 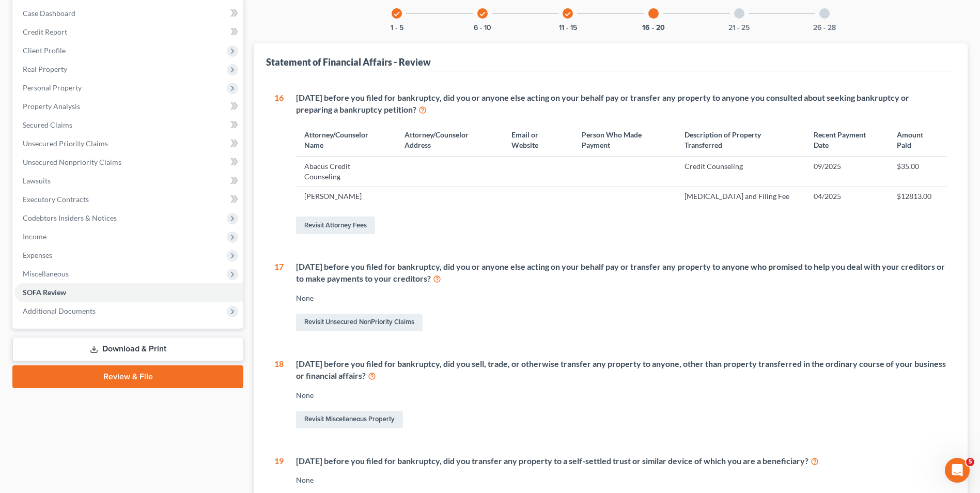 I want to click on span: Additional Documents, so click(x=59, y=311).